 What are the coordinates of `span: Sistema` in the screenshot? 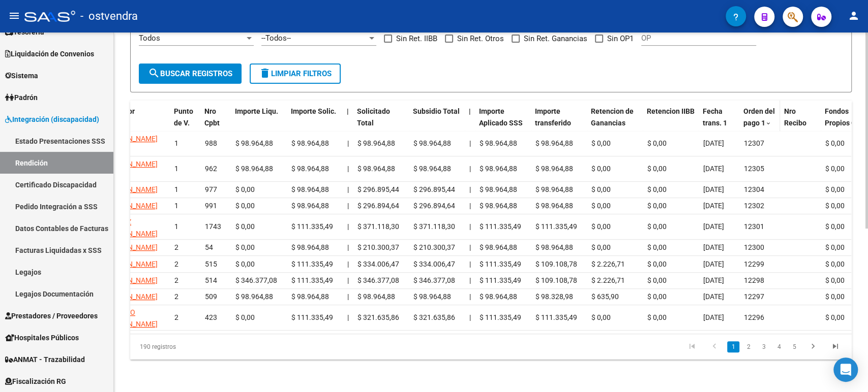 It's located at (21, 76).